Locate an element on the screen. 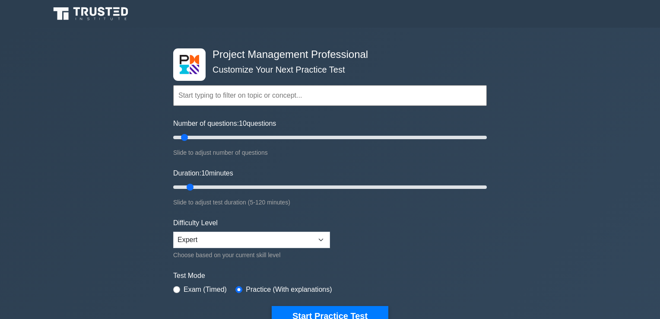 This screenshot has height=319, width=660. h4: Project Management Professional is located at coordinates (327, 54).